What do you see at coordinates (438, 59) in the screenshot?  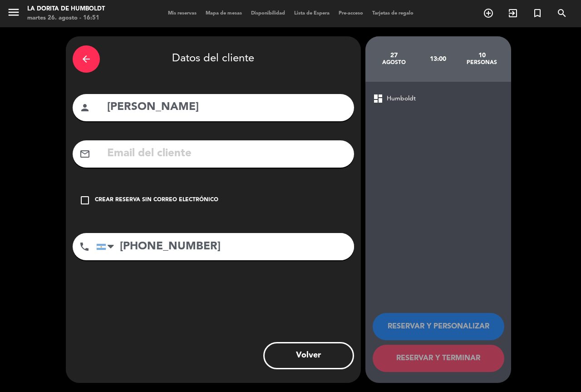 I see `div: 13:00` at bounding box center [438, 59].